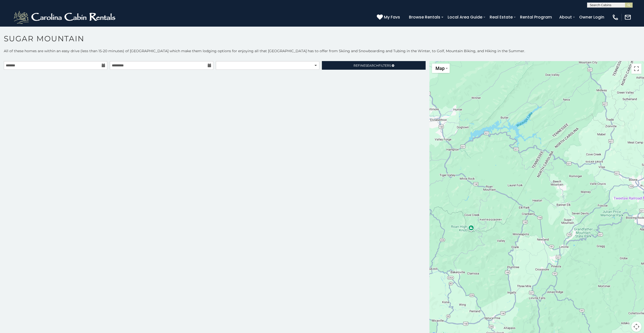 The image size is (644, 333). Describe the element at coordinates (425, 17) in the screenshot. I see `a: Browse Rentals` at that location.